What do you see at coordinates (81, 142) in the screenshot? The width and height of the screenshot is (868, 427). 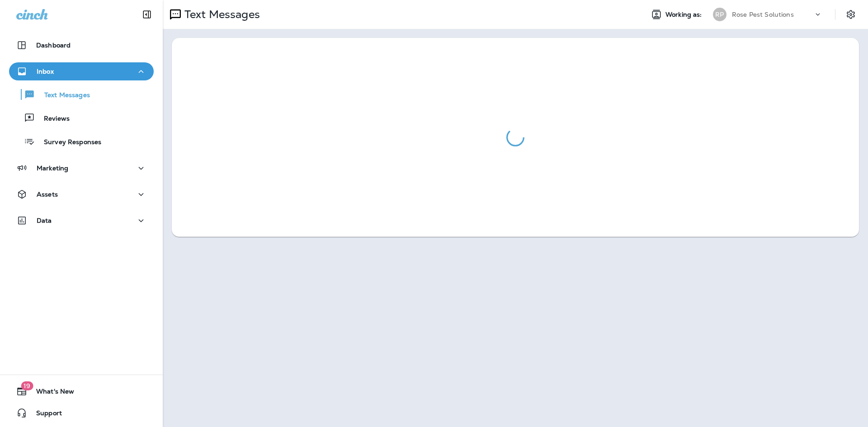 I see `button: Survey Responses` at bounding box center [81, 142].